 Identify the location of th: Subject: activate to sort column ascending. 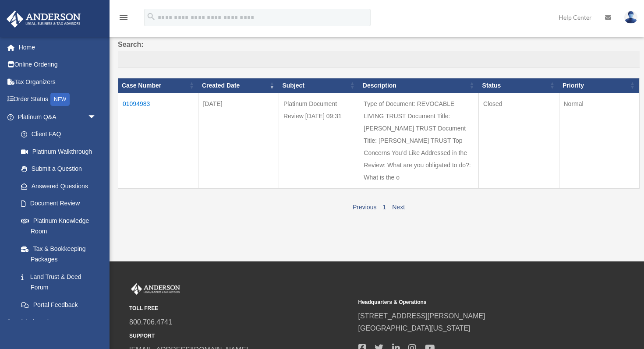
(318, 85).